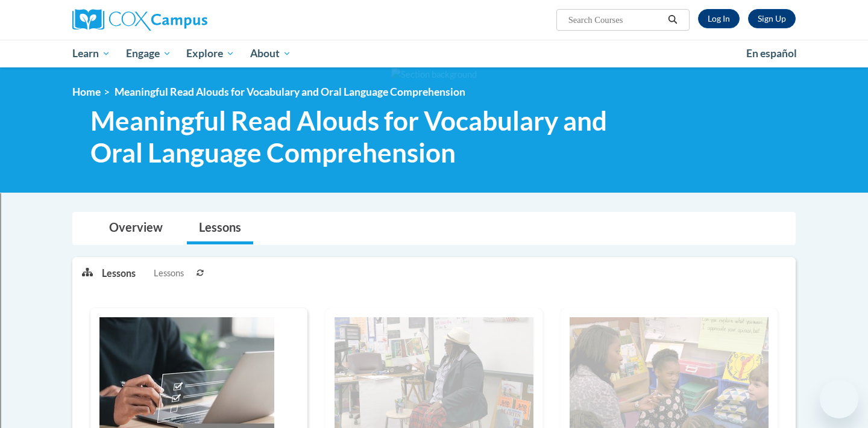 The width and height of the screenshot is (868, 428). What do you see at coordinates (187, 20) in the screenshot?
I see `a: Cox Campus` at bounding box center [187, 20].